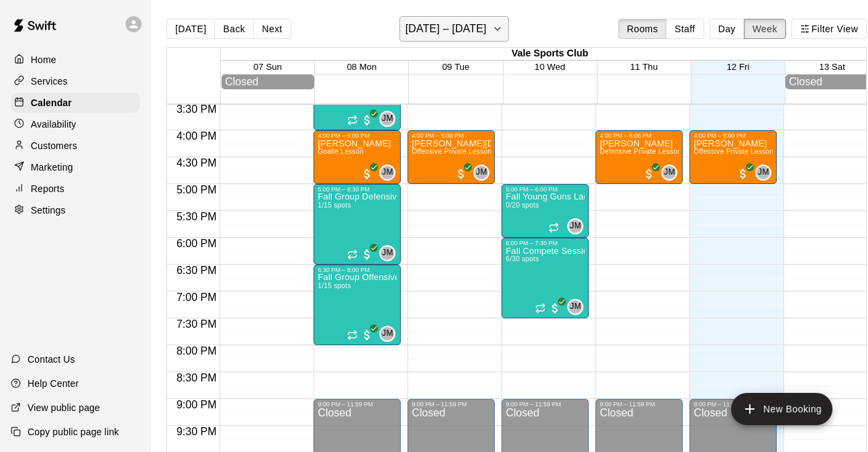 This screenshot has height=452, width=868. What do you see at coordinates (75, 102) in the screenshot?
I see `a: Calendar` at bounding box center [75, 102].